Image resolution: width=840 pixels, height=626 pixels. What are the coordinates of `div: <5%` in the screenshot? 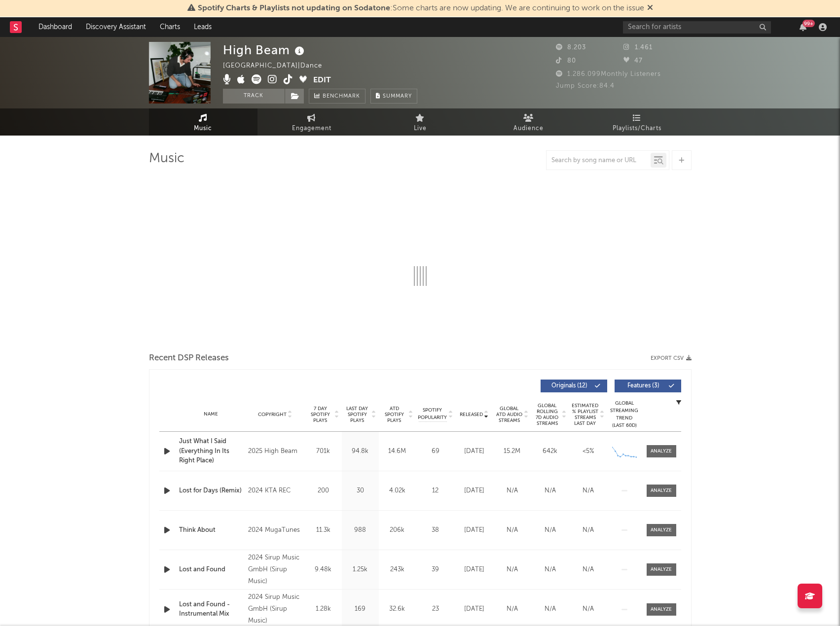 It's located at (588, 451).